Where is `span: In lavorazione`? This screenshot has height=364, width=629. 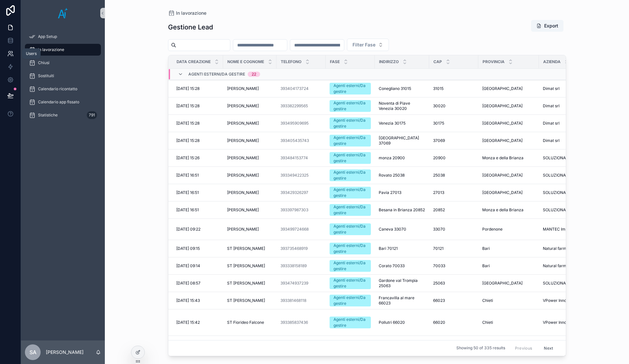 span: In lavorazione is located at coordinates (191, 13).